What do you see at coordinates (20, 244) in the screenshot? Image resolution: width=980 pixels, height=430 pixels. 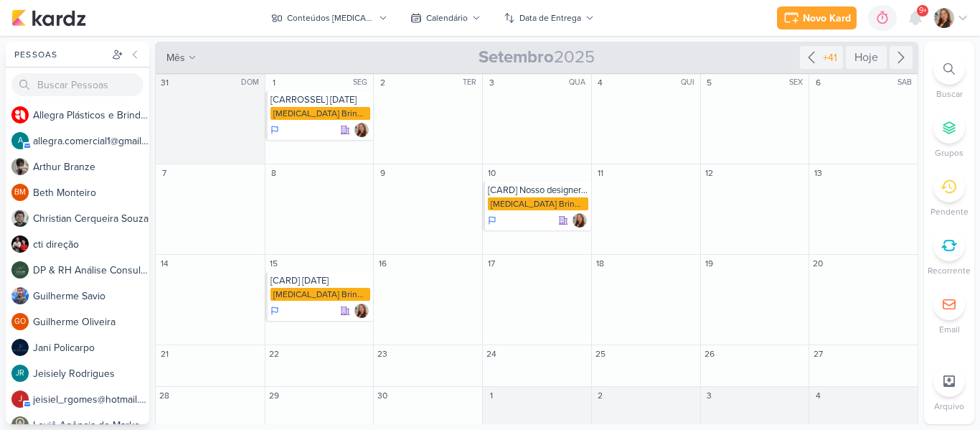 I see `img: cti direção` at bounding box center [20, 244].